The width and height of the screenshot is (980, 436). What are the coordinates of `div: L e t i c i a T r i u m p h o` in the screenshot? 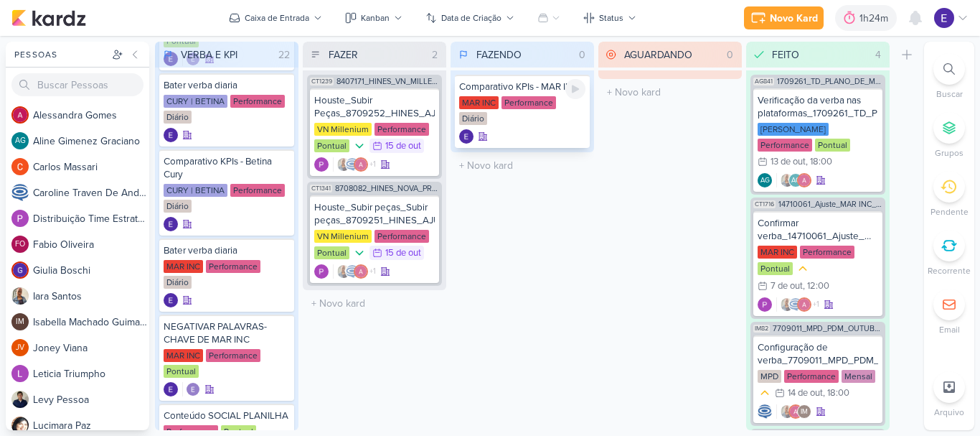 It's located at (91, 373).